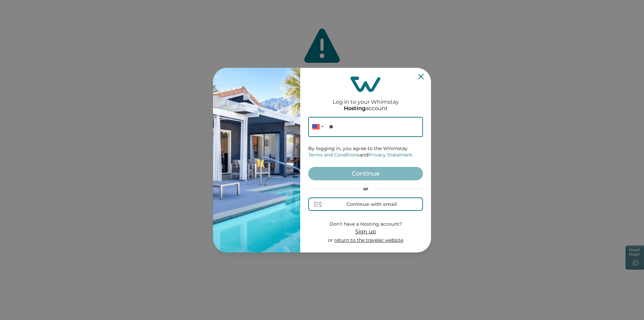  What do you see at coordinates (372, 204) in the screenshot?
I see `div: Continue with email` at bounding box center [372, 204].